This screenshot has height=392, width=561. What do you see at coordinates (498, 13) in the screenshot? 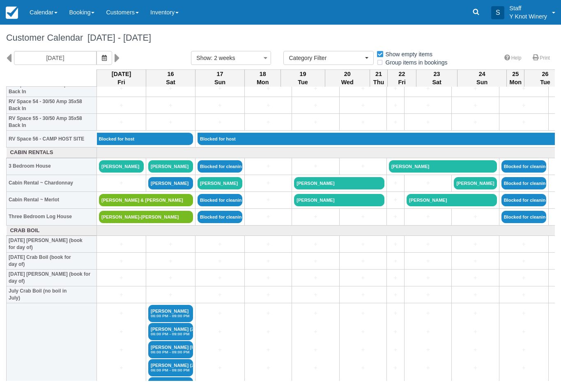
I see `div: S` at bounding box center [498, 13].